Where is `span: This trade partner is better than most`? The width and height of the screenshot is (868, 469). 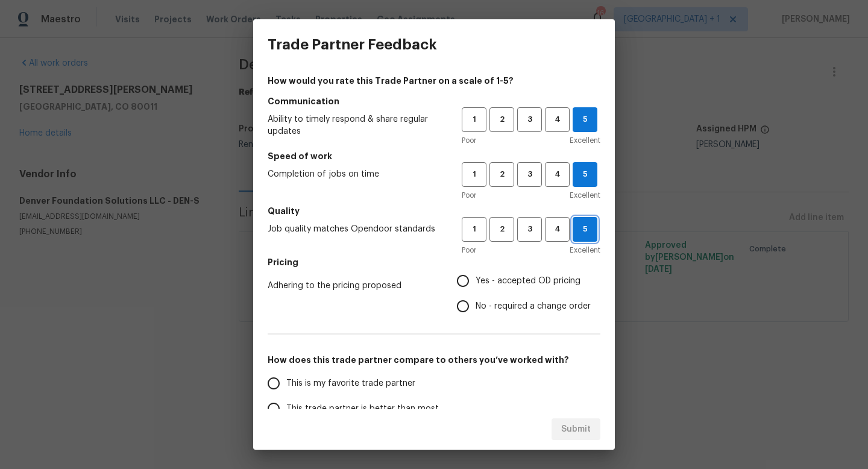 span: This trade partner is better than most is located at coordinates (363, 409).